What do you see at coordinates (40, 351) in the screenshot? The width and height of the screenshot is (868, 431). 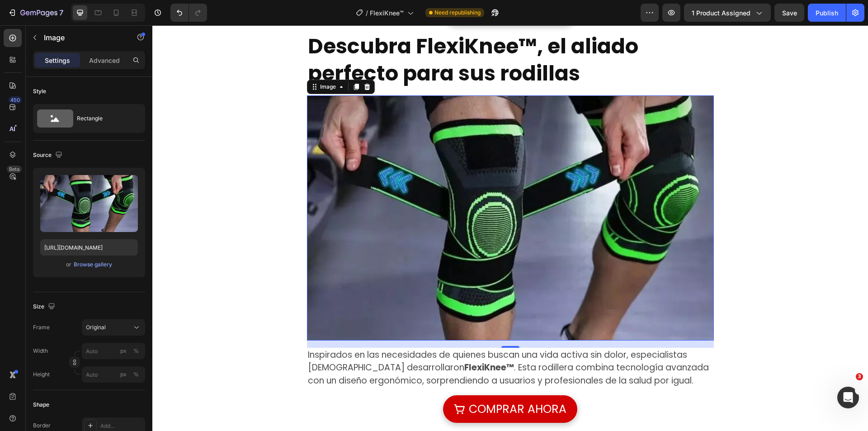 I see `label: Width` at bounding box center [40, 351].